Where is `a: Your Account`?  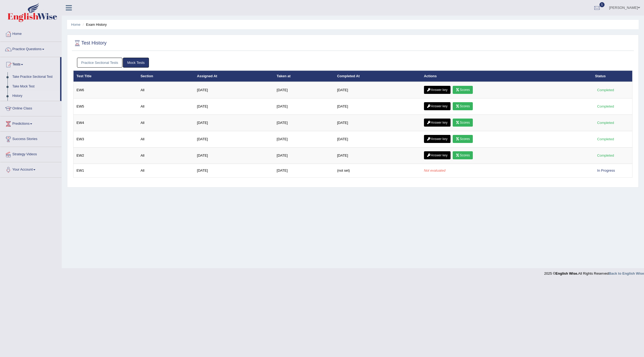
a: Your Account is located at coordinates (31, 169).